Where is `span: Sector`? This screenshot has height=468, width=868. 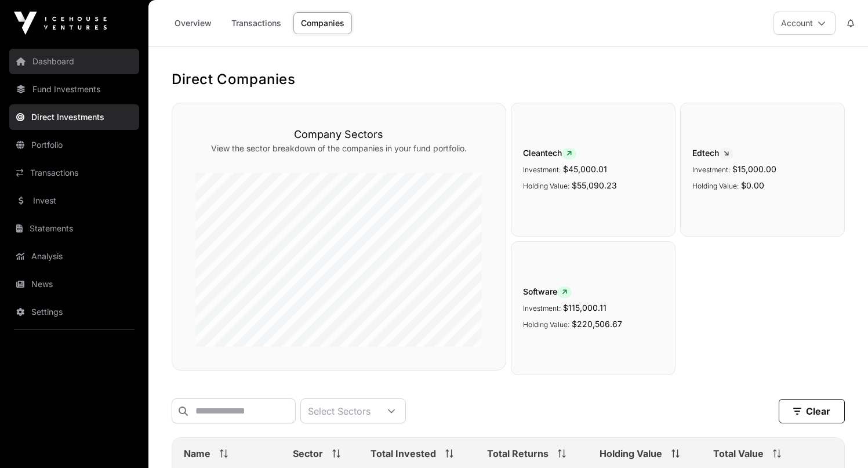
span: Sector is located at coordinates (308, 453).